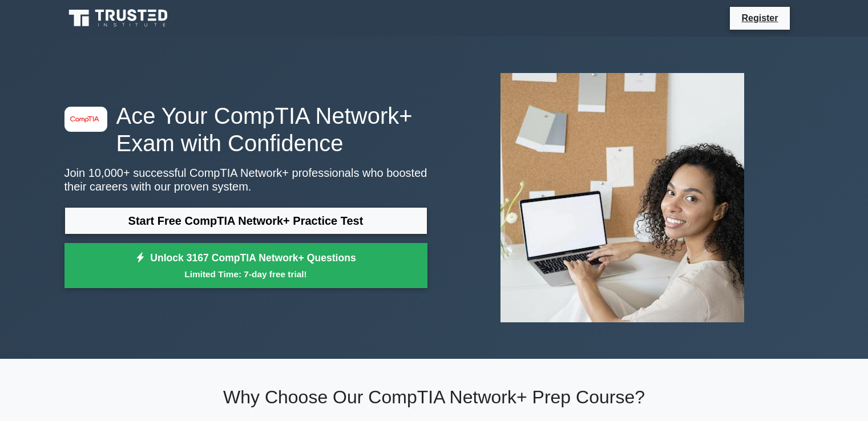 Image resolution: width=868 pixels, height=421 pixels. What do you see at coordinates (246, 266) in the screenshot?
I see `a: Unlock 3167 CompTIA Network+ QuestionsLimited Time: 7-day free trial!` at bounding box center [246, 266].